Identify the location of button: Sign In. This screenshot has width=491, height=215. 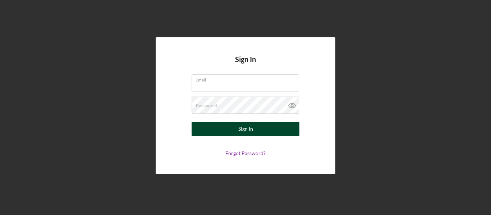
(245, 129).